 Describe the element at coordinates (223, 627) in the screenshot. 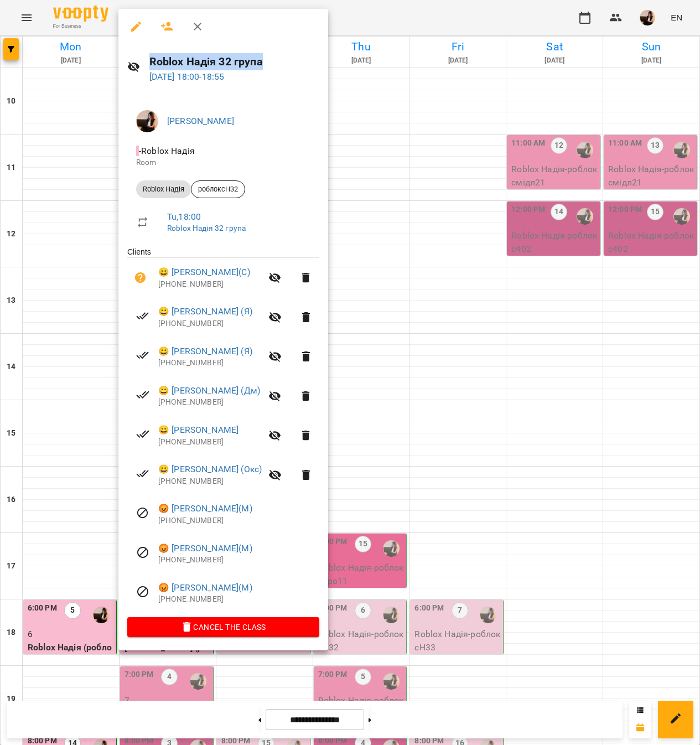

I see `button: Cancel the class` at that location.